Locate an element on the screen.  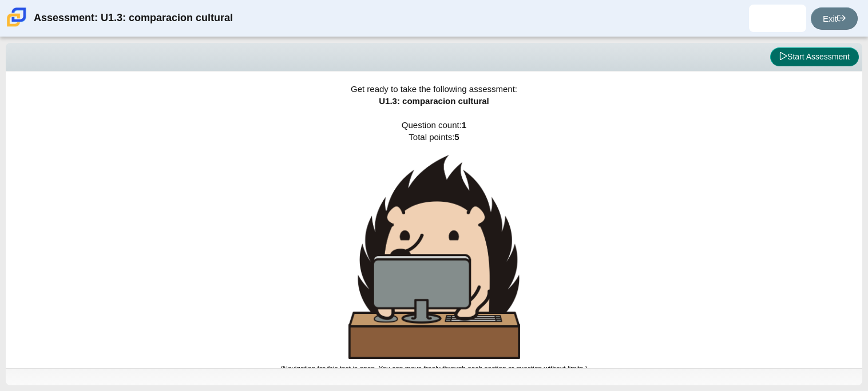
img: Carmen School of Science & Technology is located at coordinates (16, 17).